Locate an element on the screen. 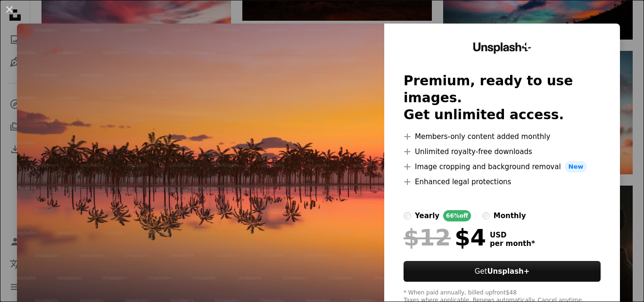 The height and width of the screenshot is (302, 644). span: New is located at coordinates (576, 167).